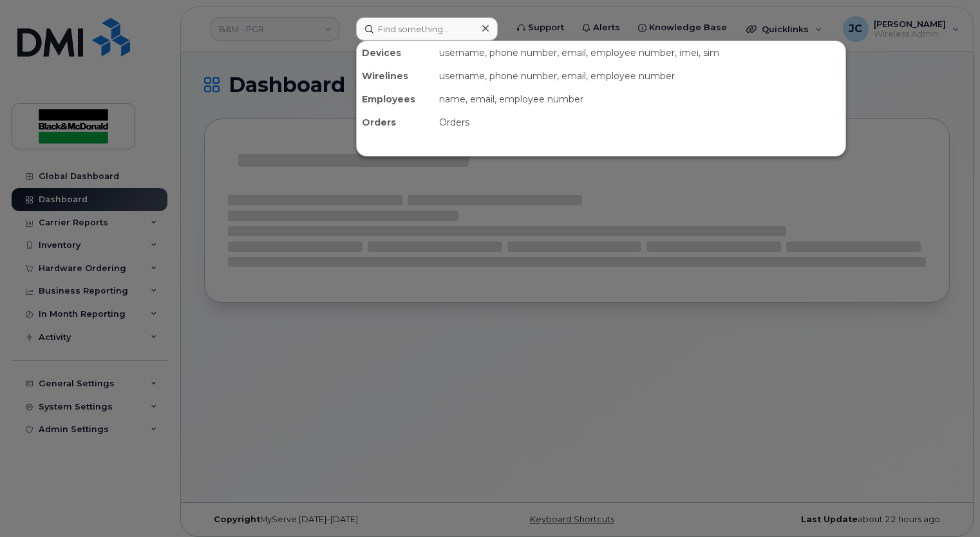  I want to click on div: name, email, employee number, so click(639, 100).